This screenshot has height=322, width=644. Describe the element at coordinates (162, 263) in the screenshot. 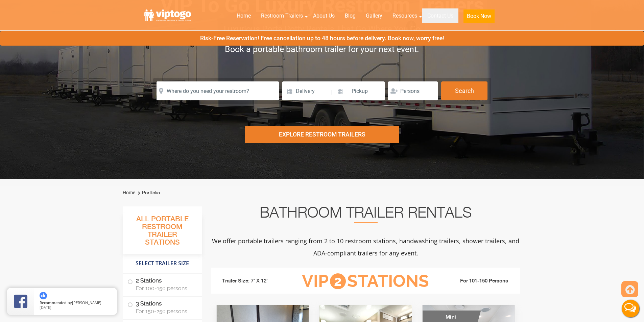

I see `h4: Select Trailer Size` at that location.